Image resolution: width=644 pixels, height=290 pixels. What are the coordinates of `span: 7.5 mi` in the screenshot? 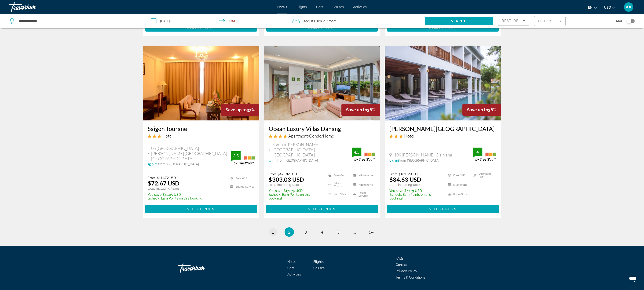 It's located at (273, 160).